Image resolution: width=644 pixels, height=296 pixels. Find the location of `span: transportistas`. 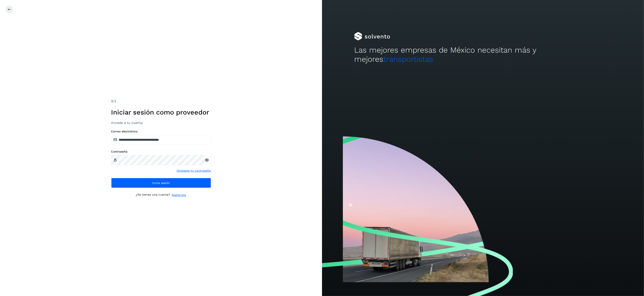

span: transportistas is located at coordinates (408, 59).